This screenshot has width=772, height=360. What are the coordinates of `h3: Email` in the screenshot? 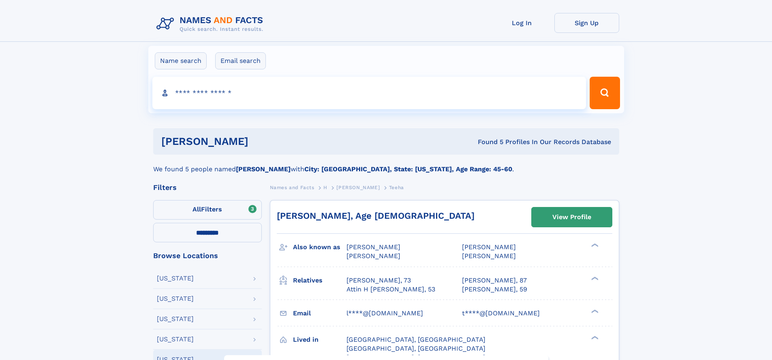 It's located at (320, 313).